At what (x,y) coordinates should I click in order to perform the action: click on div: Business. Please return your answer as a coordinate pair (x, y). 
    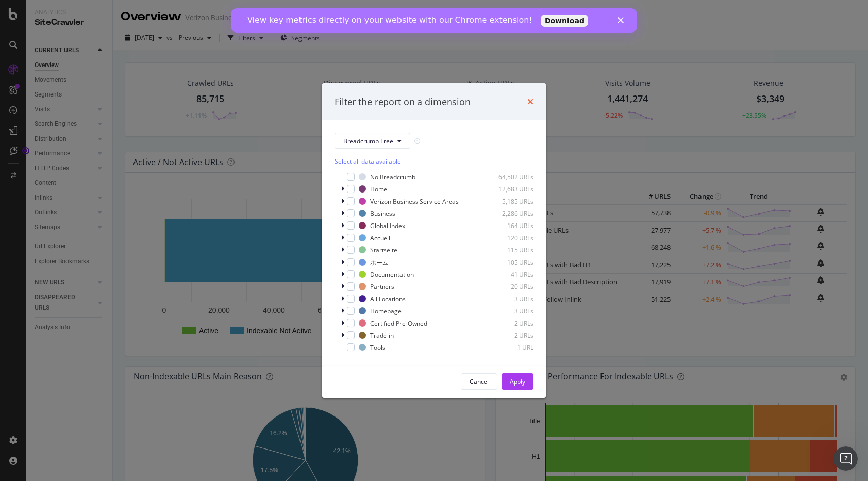
    Looking at the image, I should click on (382, 214).